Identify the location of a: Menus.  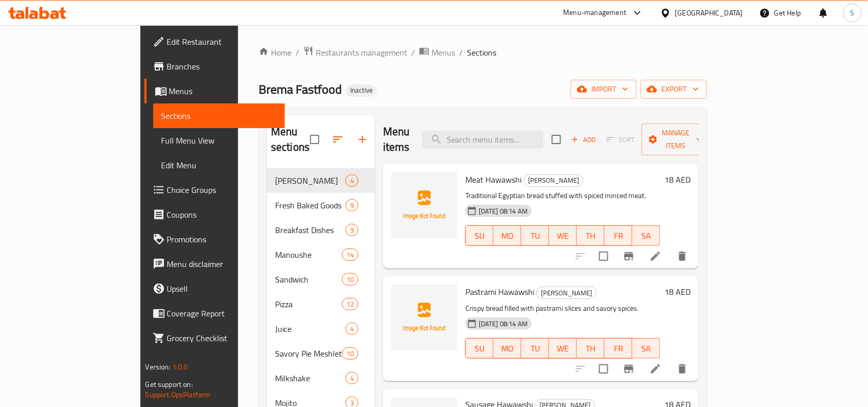
(437, 52).